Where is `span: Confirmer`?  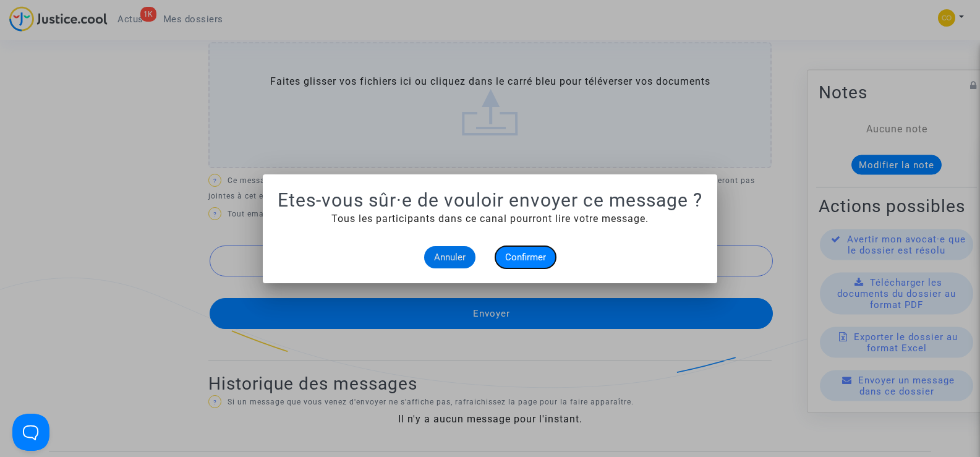 span: Confirmer is located at coordinates (525, 257).